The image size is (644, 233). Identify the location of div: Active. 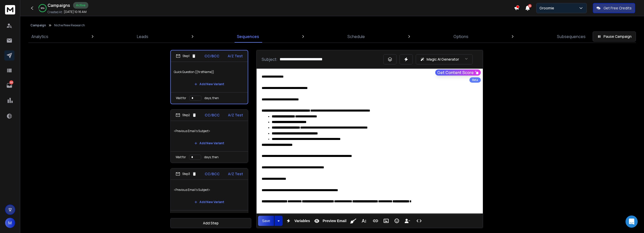
(81, 5).